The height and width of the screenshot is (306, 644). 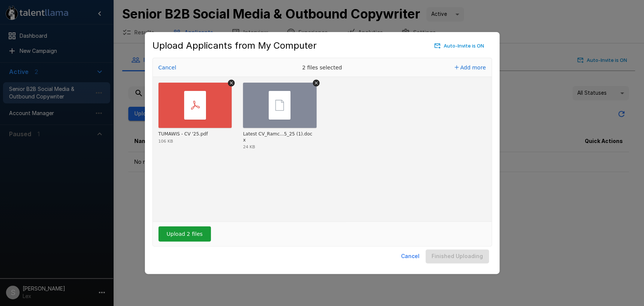 What do you see at coordinates (473, 67) in the screenshot?
I see `span: Add more` at bounding box center [473, 67].